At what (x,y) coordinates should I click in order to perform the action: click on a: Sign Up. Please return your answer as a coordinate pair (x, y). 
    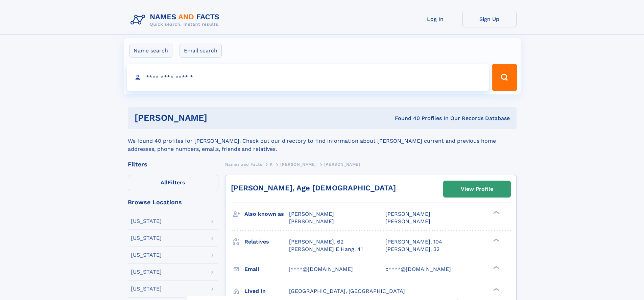
    Looking at the image, I should click on (489, 19).